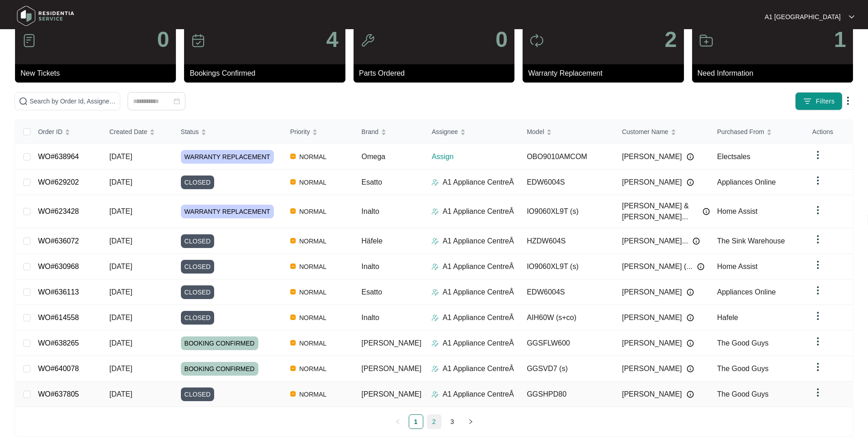 This screenshot has height=439, width=868. I want to click on p: Parts Ordered, so click(437, 73).